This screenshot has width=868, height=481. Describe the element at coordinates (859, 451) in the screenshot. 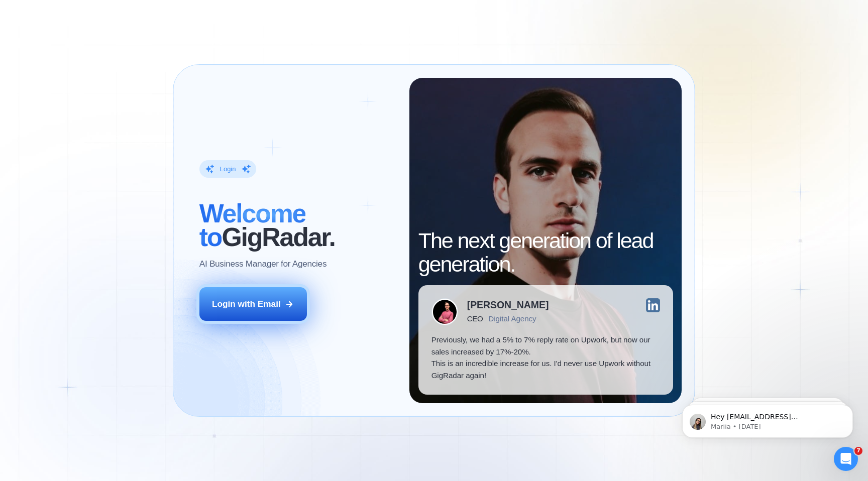

I see `span: 7` at that location.